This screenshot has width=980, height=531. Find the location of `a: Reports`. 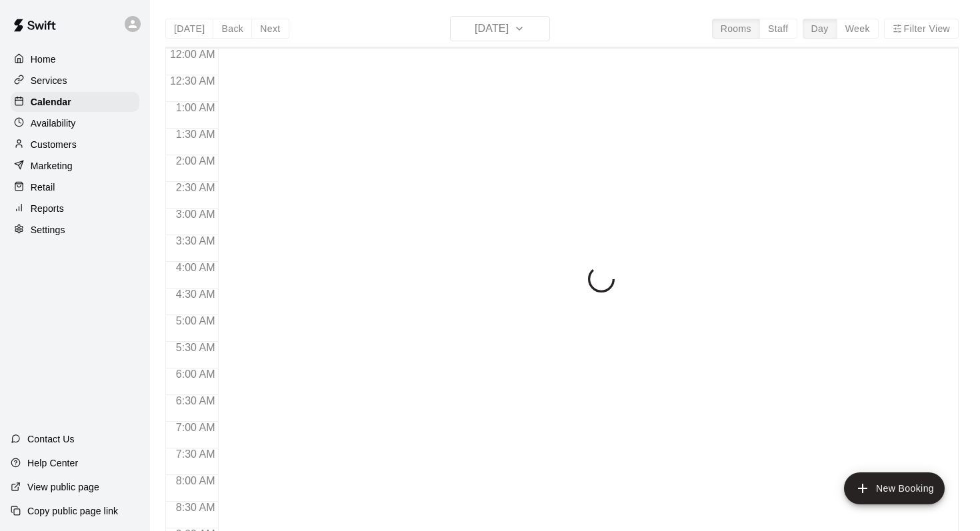

a: Reports is located at coordinates (75, 209).